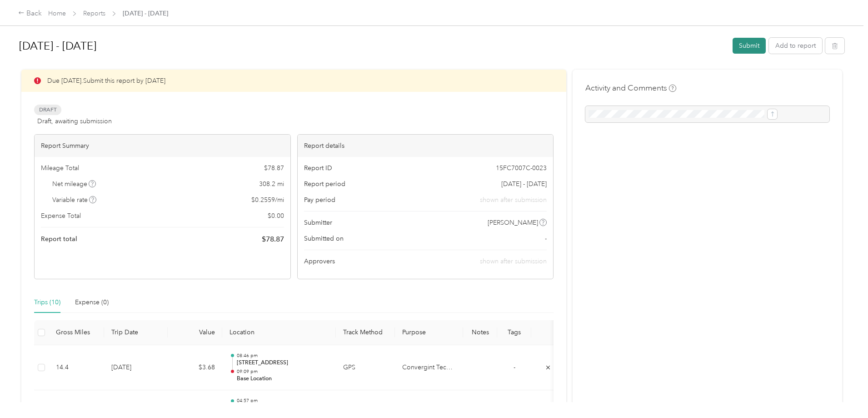  Describe the element at coordinates (92, 302) in the screenshot. I see `div: Expense (0)` at that location.